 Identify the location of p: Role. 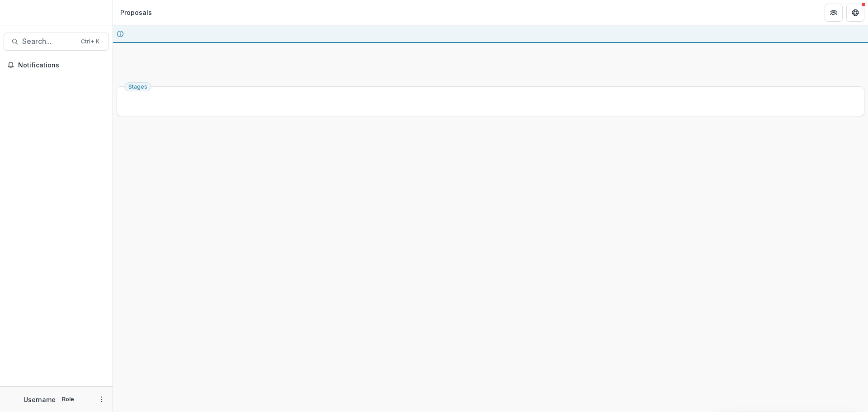
(68, 400).